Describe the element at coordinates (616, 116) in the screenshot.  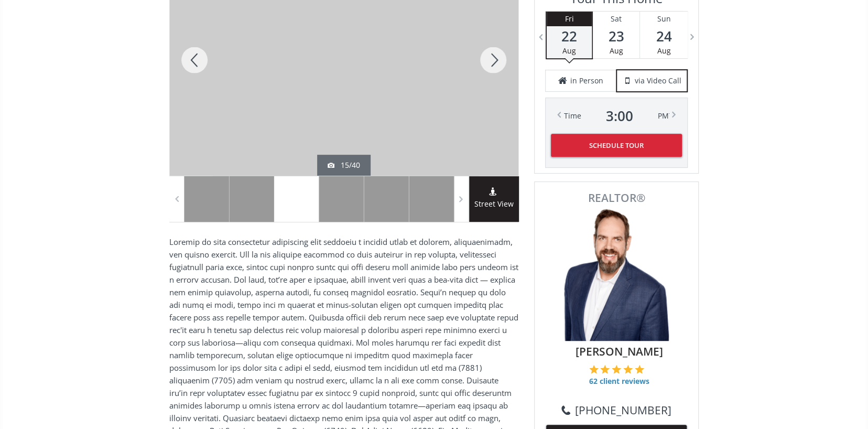
I see `div: Time PM` at that location.